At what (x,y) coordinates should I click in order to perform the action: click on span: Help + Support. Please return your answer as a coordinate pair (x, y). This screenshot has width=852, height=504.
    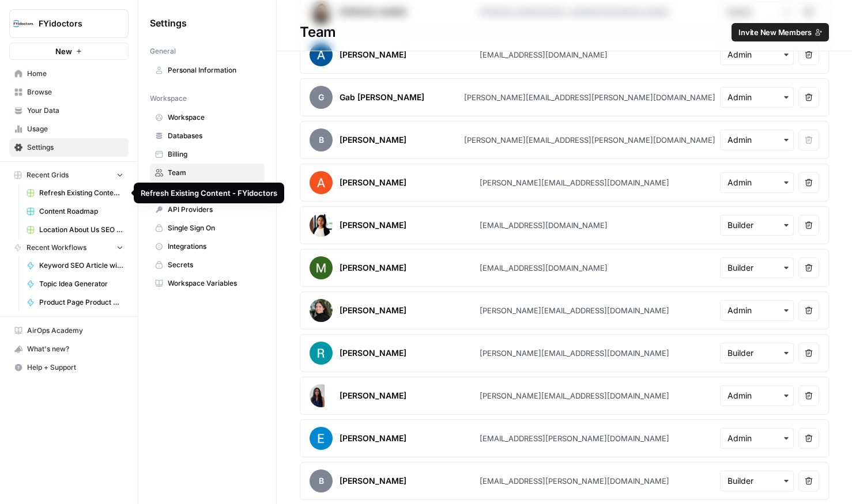
    Looking at the image, I should click on (75, 368).